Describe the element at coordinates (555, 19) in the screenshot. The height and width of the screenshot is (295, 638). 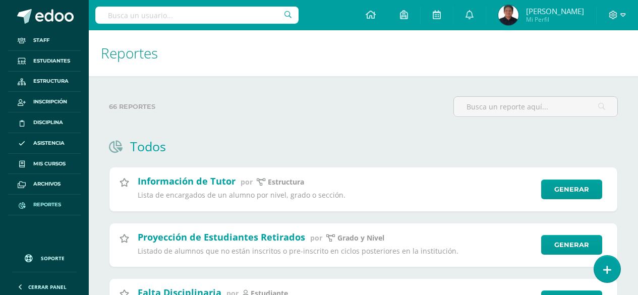
I see `span: Mi Perfil` at that location.